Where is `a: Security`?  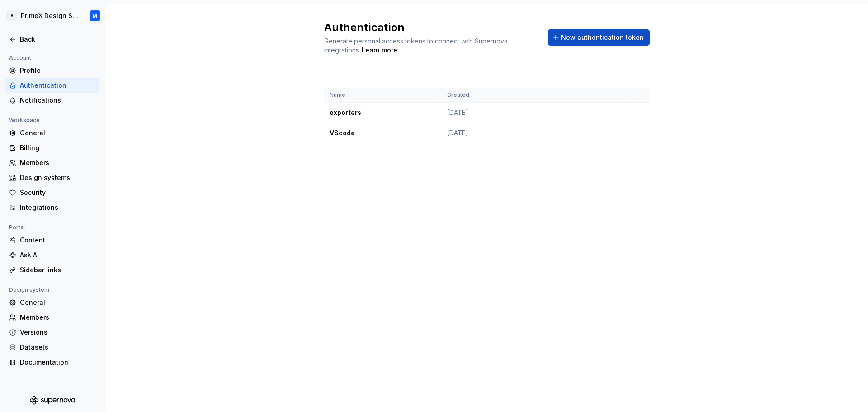
a: Security is located at coordinates (53, 193).